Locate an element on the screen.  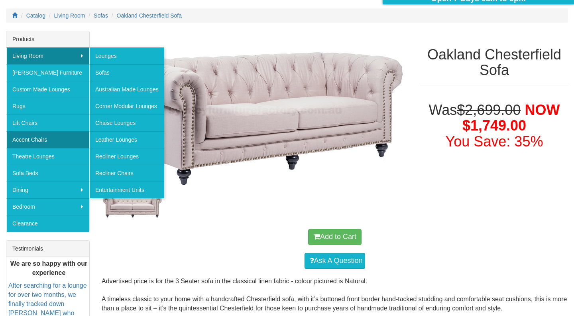
a: Sofa Beds is located at coordinates (48, 173).